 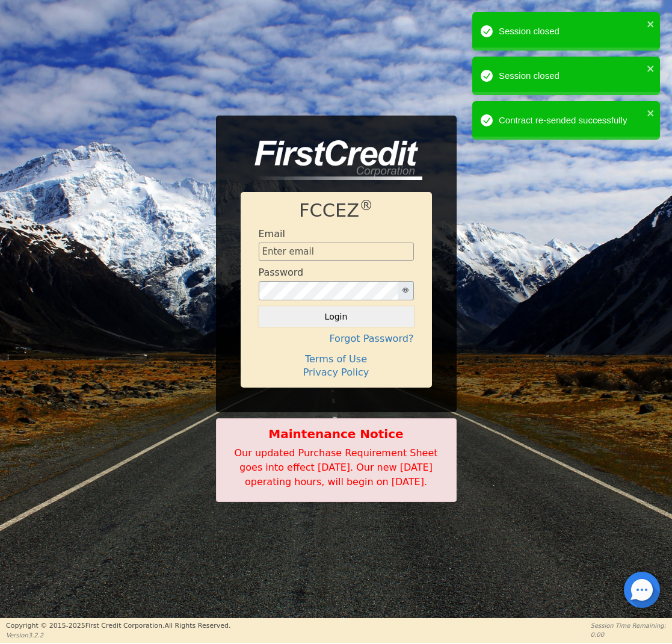 What do you see at coordinates (272, 233) in the screenshot?
I see `h4: Email` at bounding box center [272, 233].